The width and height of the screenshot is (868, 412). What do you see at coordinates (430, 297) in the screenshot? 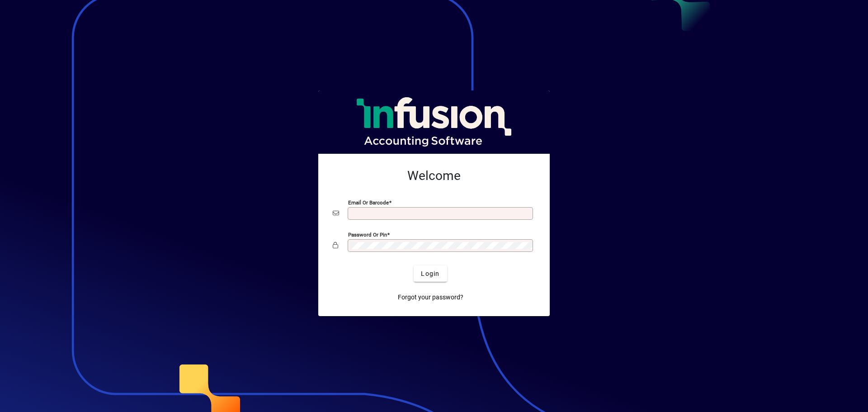
I see `span: Forgot your password?` at bounding box center [430, 297].